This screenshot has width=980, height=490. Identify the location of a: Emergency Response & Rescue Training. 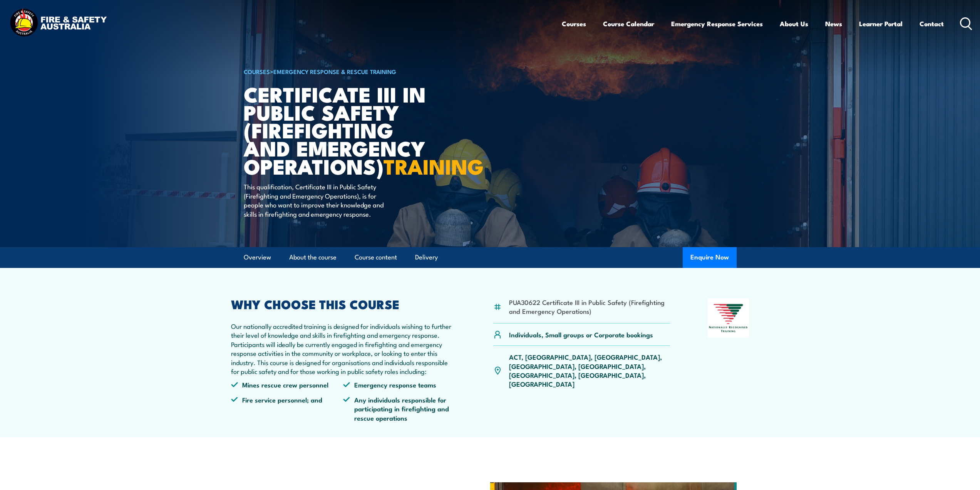
(334, 71).